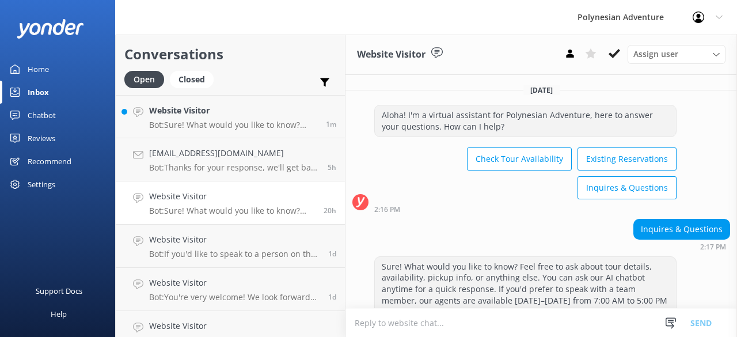  Describe the element at coordinates (38, 69) in the screenshot. I see `div: Home` at that location.